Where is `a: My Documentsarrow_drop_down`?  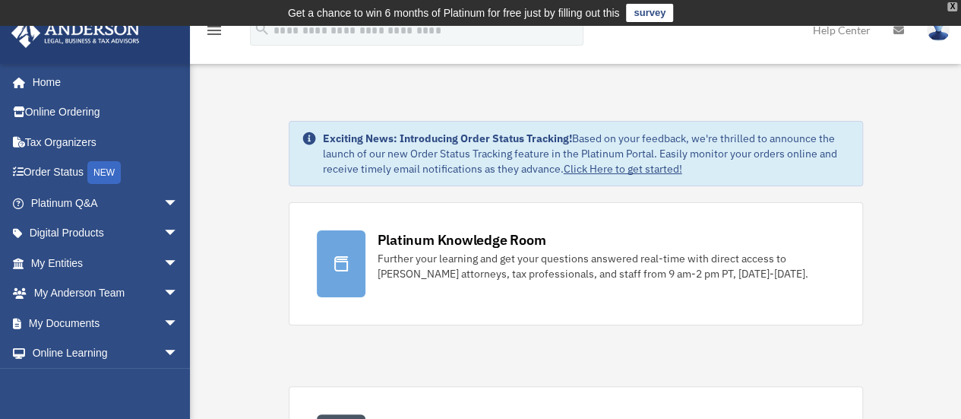
a: My Documentsarrow_drop_down is located at coordinates (106, 323).